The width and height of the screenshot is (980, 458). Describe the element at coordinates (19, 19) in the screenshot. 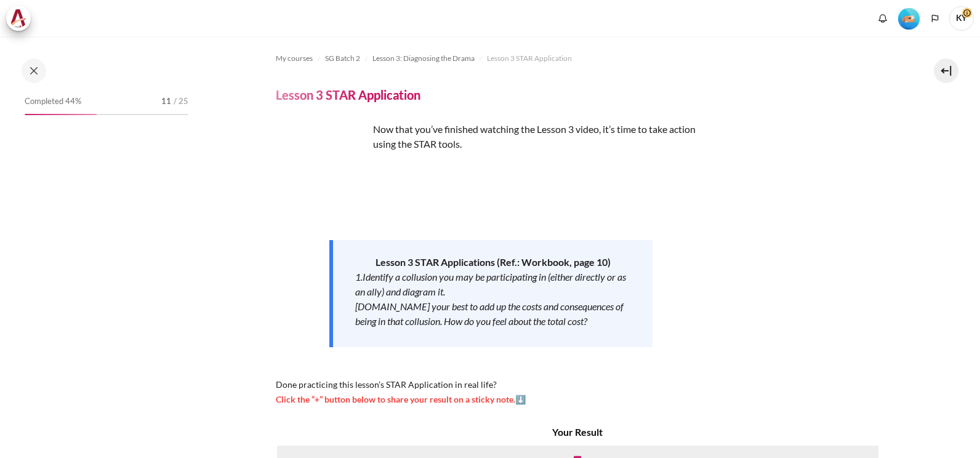

I see `img: Architeck` at that location.